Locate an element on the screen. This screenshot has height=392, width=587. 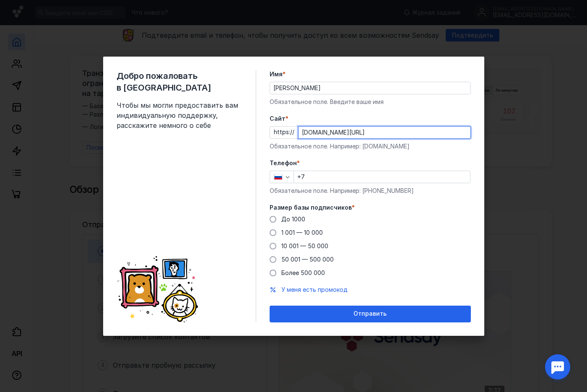
span: Чтобы мы могли предоставить вам индивидуальную поддержку, расскажите немного о себе is located at coordinates (180, 115).